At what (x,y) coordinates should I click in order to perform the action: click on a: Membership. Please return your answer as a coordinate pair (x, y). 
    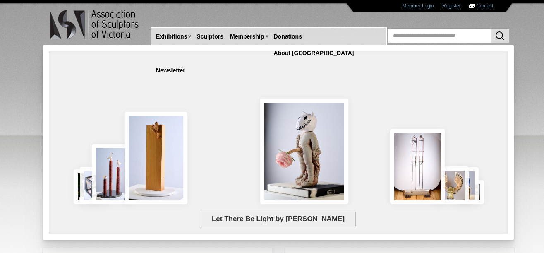
    Looking at the image, I should click on (247, 36).